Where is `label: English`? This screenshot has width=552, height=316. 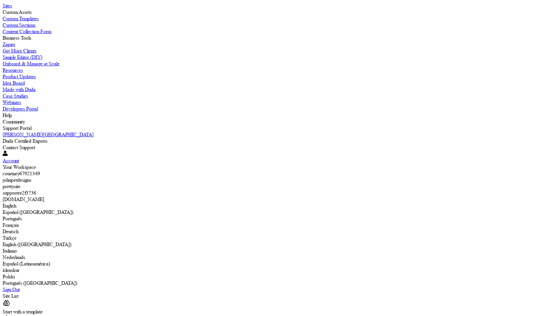
label: English is located at coordinates (9, 206).